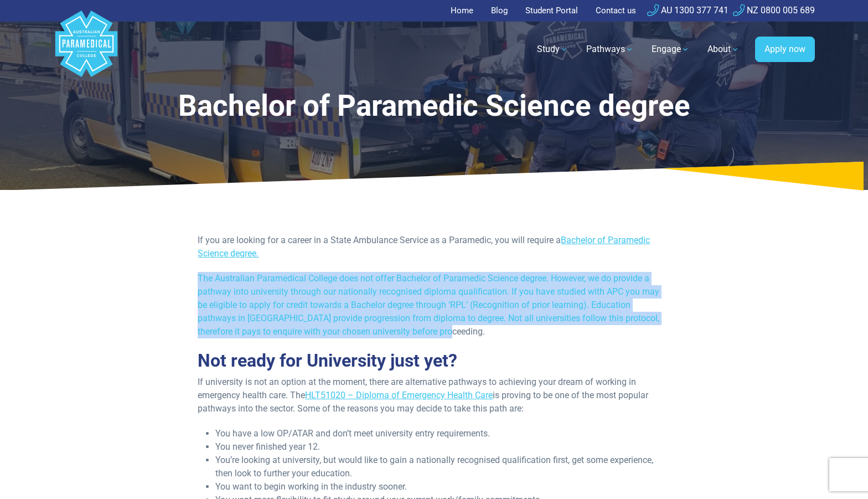 The width and height of the screenshot is (868, 499). I want to click on a: Engage, so click(670, 49).